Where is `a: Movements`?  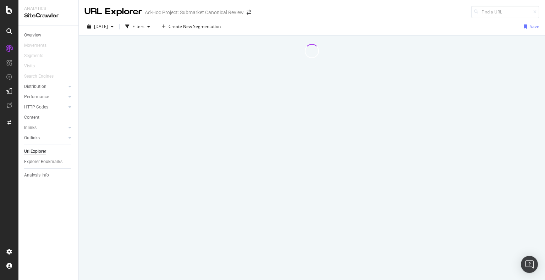
a: Movements is located at coordinates (39, 45).